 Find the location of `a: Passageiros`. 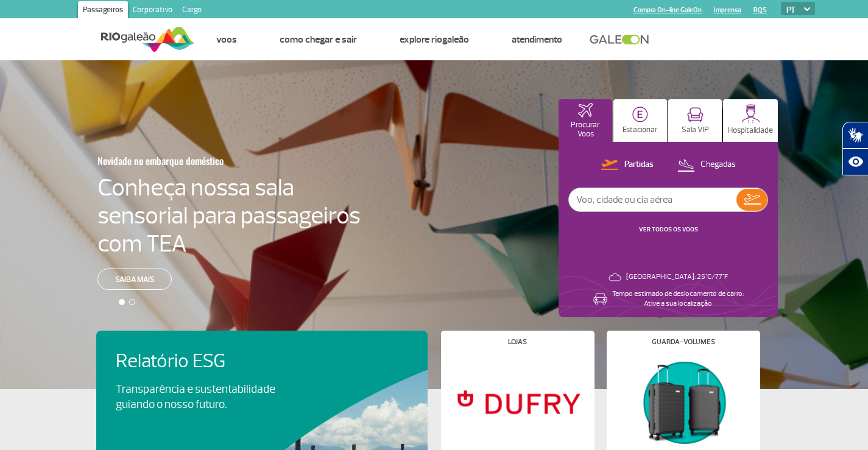

a: Passageiros is located at coordinates (103, 11).